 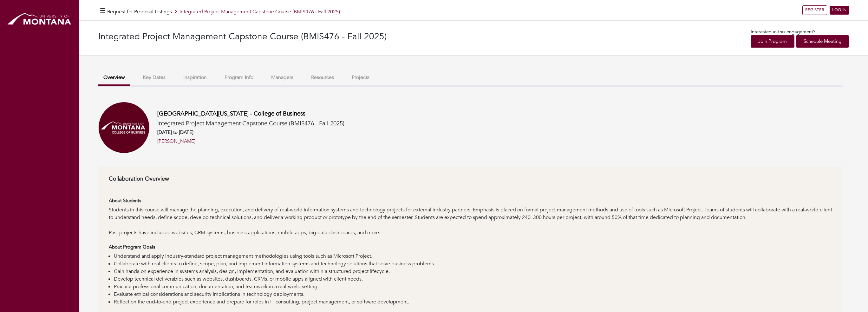 What do you see at coordinates (239, 77) in the screenshot?
I see `button: Program Info` at bounding box center [239, 77].